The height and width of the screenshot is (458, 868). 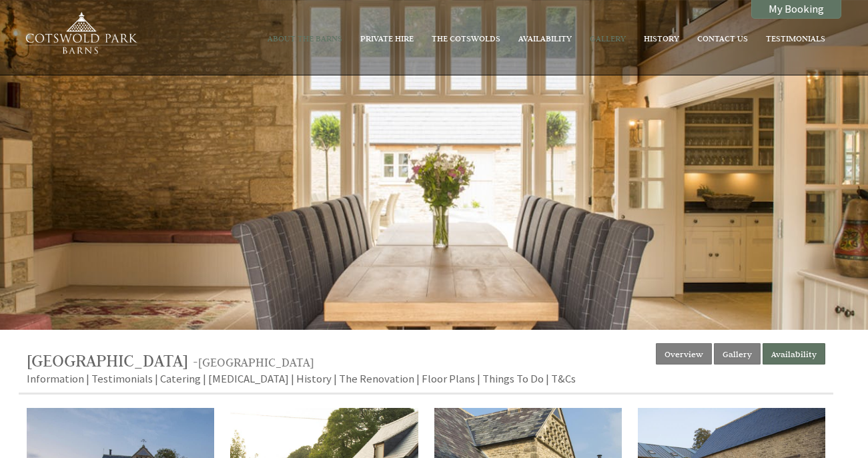 I want to click on a: T&Cs, so click(x=563, y=379).